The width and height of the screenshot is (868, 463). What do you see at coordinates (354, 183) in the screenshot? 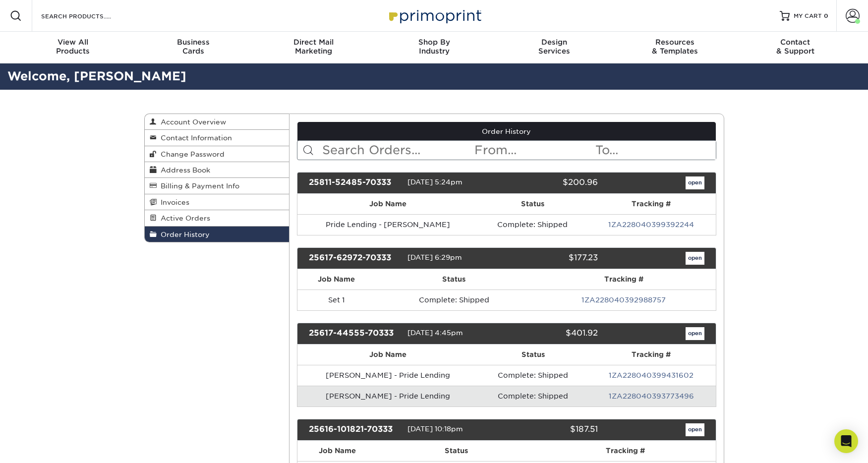
I see `div: 25811-52485-70333` at bounding box center [354, 183].